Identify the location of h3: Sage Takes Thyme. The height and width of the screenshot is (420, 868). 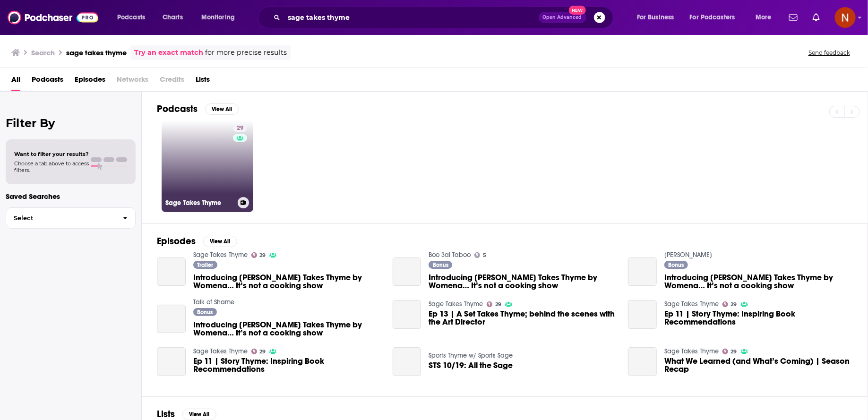
(199, 203).